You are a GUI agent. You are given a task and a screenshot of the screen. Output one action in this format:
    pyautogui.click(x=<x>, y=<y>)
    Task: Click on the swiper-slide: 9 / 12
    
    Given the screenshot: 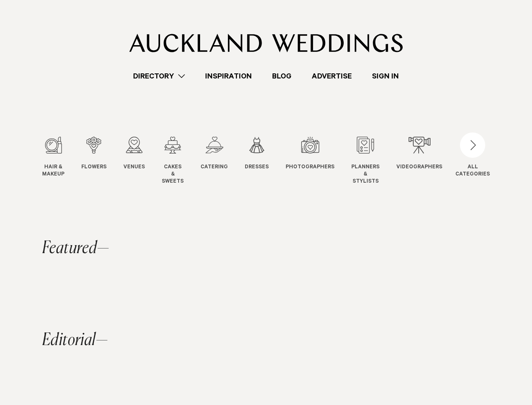 What is the action you would take?
    pyautogui.click(x=428, y=161)
    